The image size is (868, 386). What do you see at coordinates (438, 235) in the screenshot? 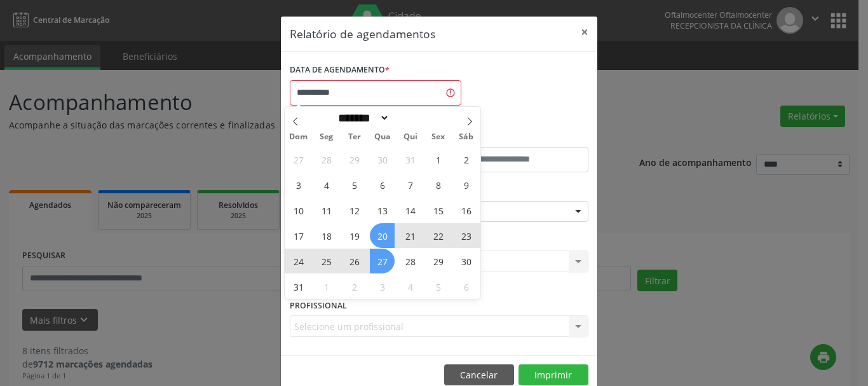
I see `span: Agosto 22, 2025` at bounding box center [438, 235].